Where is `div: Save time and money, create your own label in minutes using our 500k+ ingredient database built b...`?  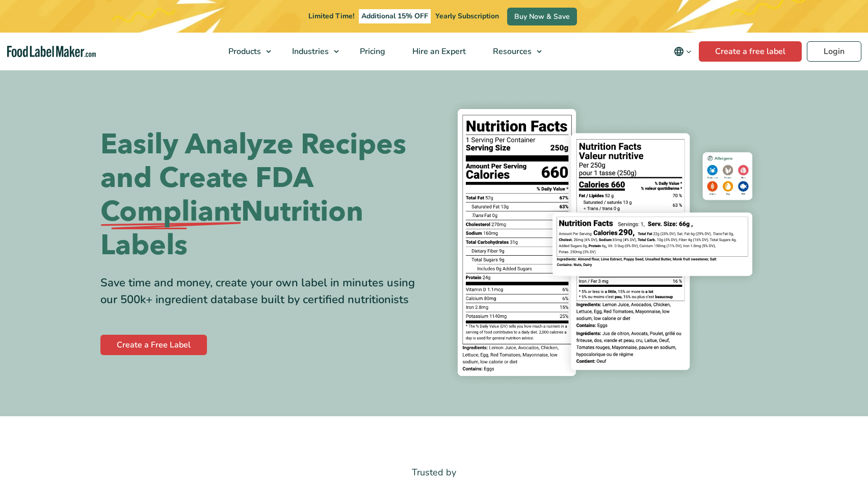 div: Save time and money, create your own label in minutes using our 500k+ ingredient database built b... is located at coordinates (264, 291).